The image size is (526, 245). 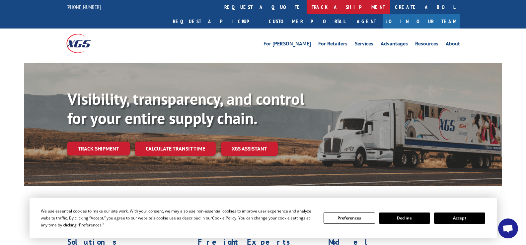 I want to click on a: Join Our Team, so click(x=421, y=21).